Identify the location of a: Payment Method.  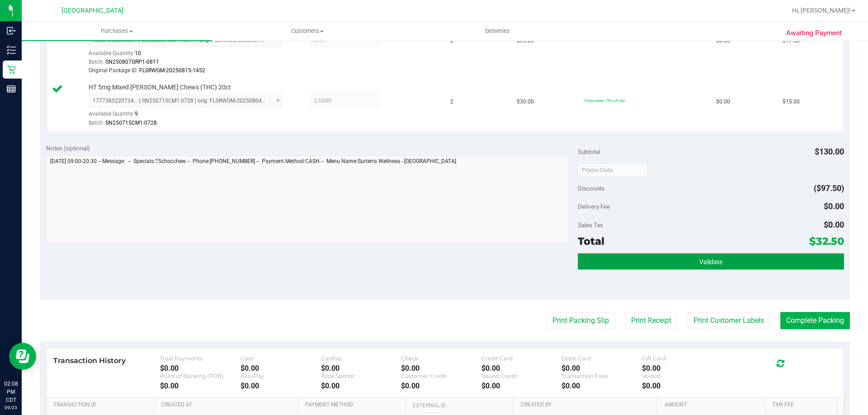
(354, 405).